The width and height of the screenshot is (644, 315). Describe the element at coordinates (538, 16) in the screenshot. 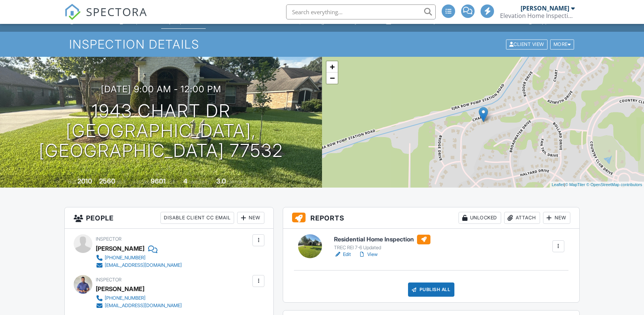

I see `div: Elevation Home Inspections` at that location.